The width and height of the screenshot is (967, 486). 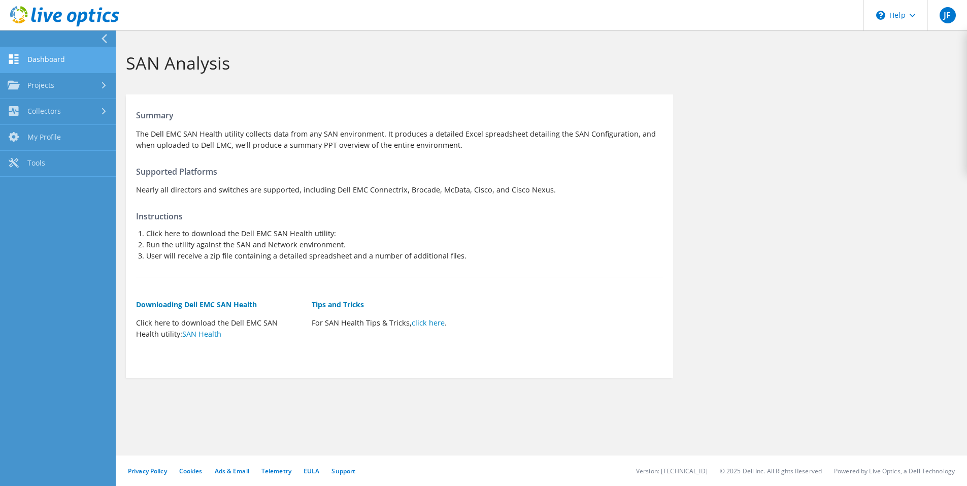 I want to click on a: Cookies, so click(x=191, y=471).